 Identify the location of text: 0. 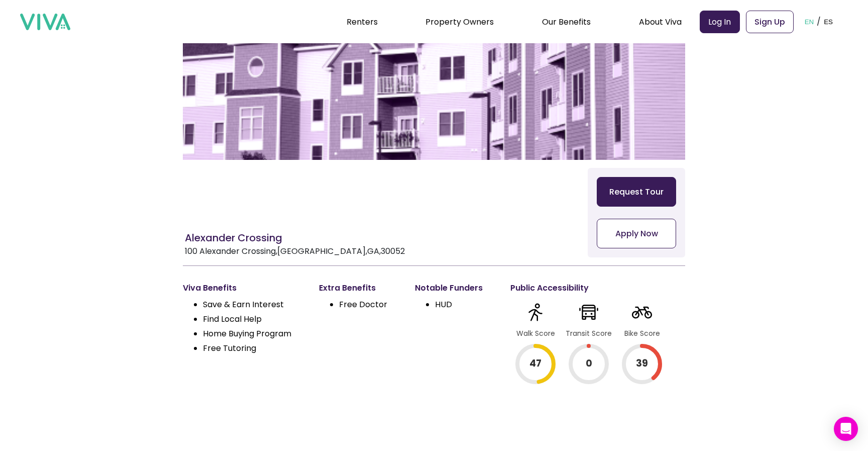
(589, 363).